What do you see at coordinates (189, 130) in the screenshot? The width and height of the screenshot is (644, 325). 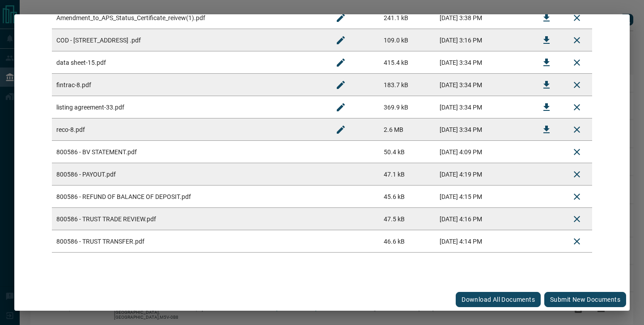 I see `td: reco-8.pdf` at bounding box center [189, 130].